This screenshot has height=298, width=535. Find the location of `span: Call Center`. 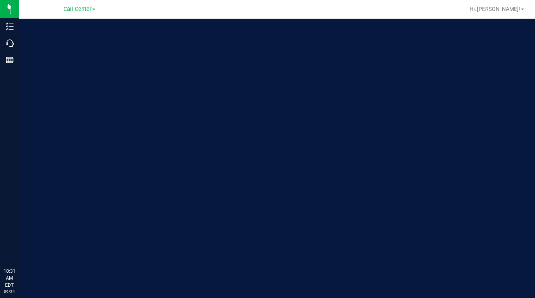

span: Call Center is located at coordinates (77, 9).